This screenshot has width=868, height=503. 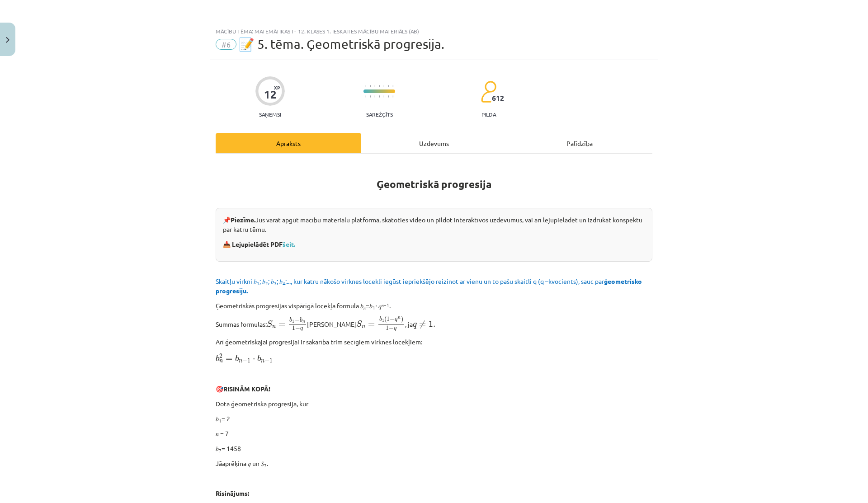 I want to click on sup: 𝑛−1, so click(x=386, y=304).